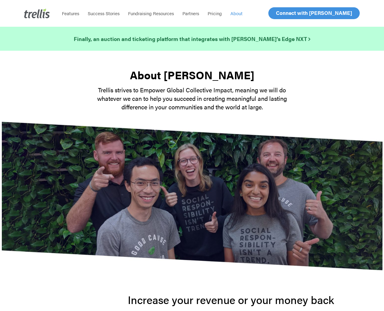  What do you see at coordinates (103, 13) in the screenshot?
I see `span: Success Stories` at bounding box center [103, 13].